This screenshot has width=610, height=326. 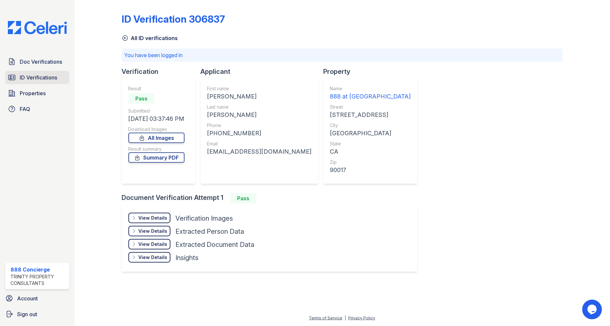 I want to click on div: Result summary, so click(x=156, y=149).